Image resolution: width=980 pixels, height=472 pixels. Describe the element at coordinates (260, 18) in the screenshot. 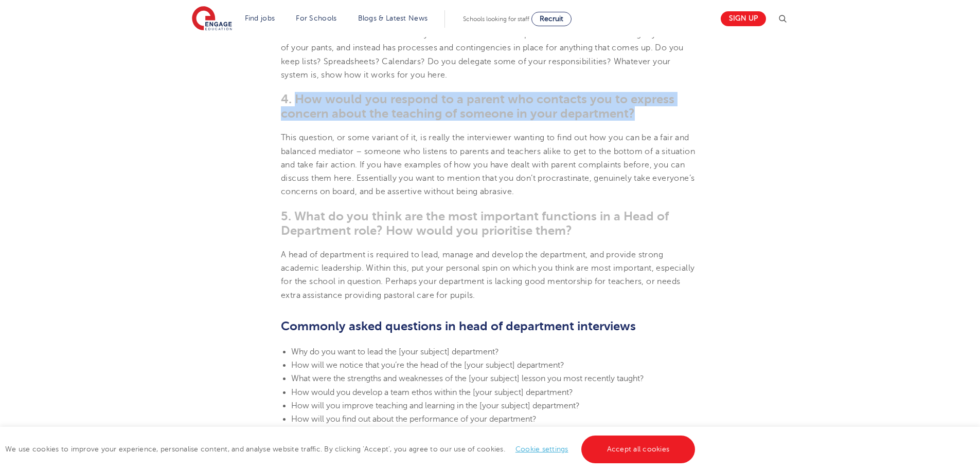

I see `a: Find jobs` at that location.